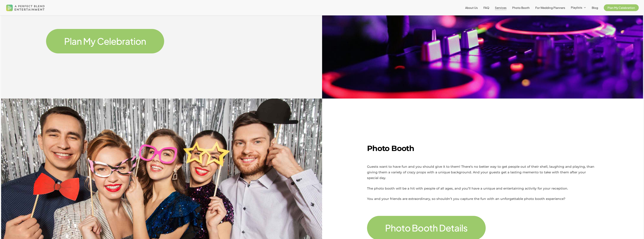 The height and width of the screenshot is (239, 644). What do you see at coordinates (466, 199) in the screenshot?
I see `span: You and your friends are extraordinary, so shouldn’t you capture the fun with an unforgettable ph...` at bounding box center [466, 199].